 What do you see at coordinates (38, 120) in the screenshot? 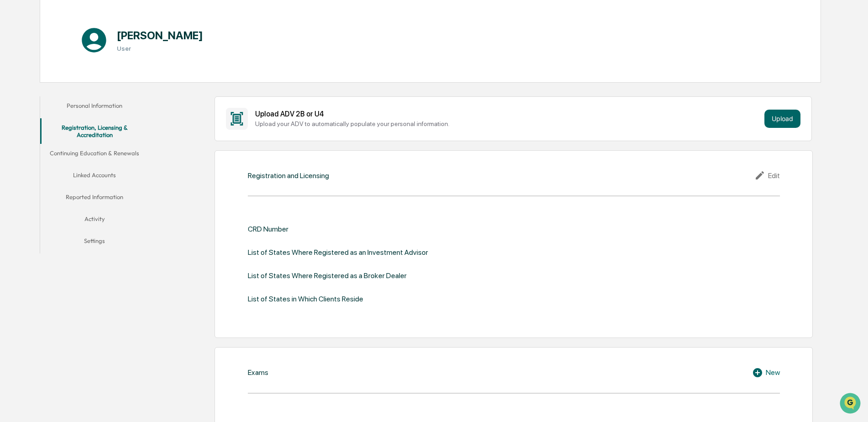
I see `span: Preclearance` at bounding box center [38, 120].